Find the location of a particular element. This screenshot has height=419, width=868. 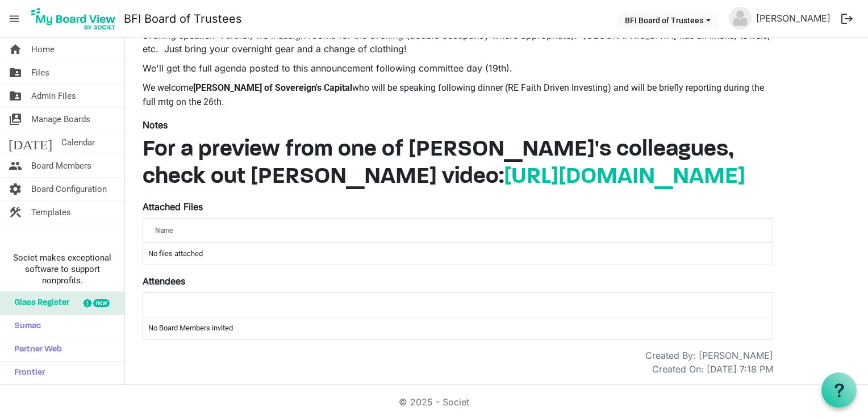

span: Files is located at coordinates (40, 73).